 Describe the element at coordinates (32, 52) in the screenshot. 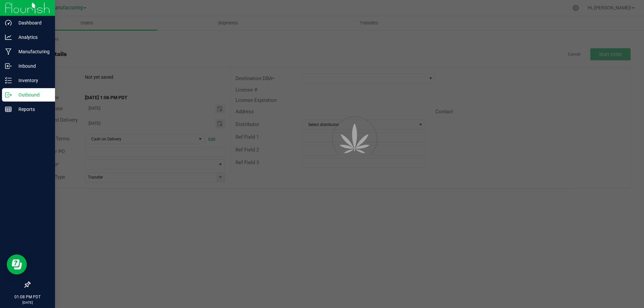

I see `p: Manufacturing` at that location.